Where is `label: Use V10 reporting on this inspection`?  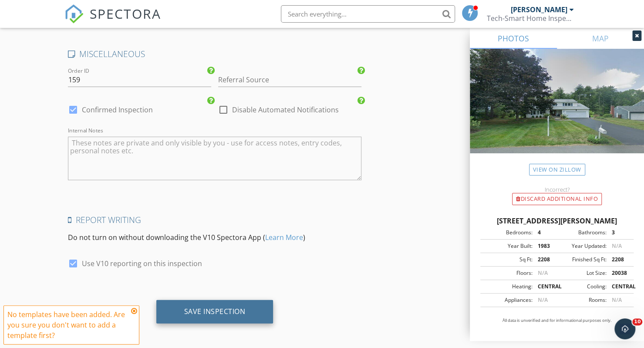
label: Use V10 reporting on this inspection is located at coordinates (142, 263).